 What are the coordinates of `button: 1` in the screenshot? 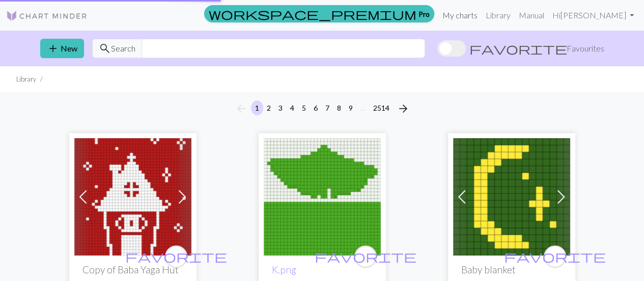 It's located at (257, 107).